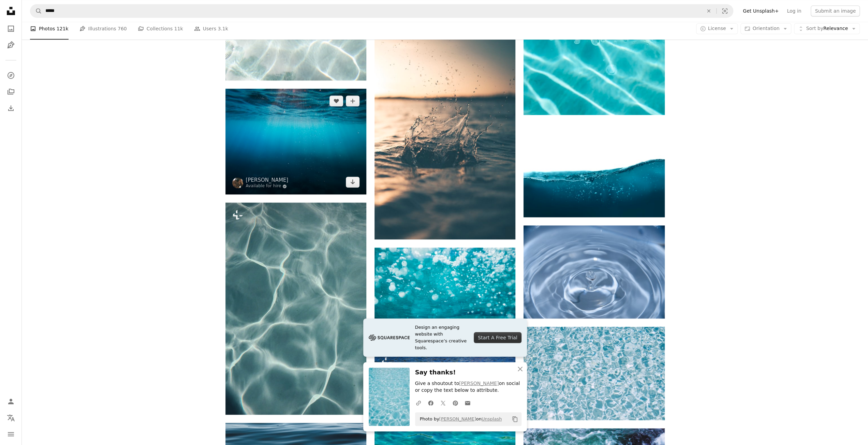 Image resolution: width=868 pixels, height=445 pixels. I want to click on a: water ripple effect, so click(594, 272).